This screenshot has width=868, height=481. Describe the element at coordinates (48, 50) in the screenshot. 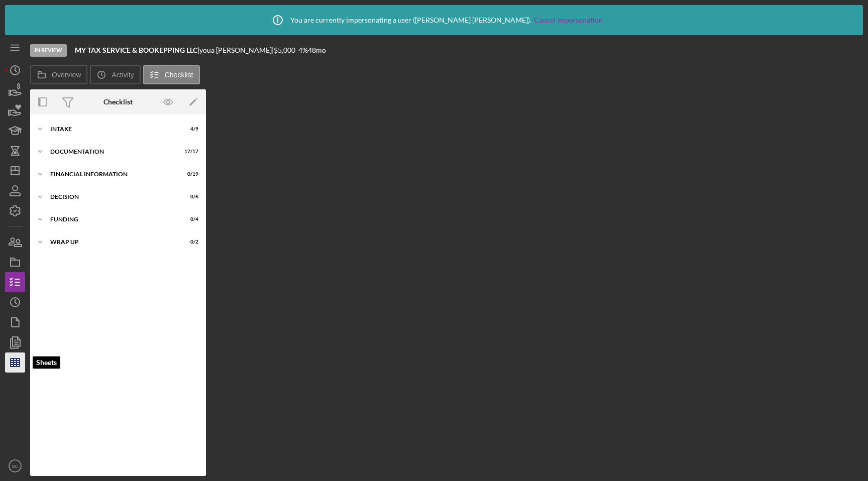

I see `div: In Review` at that location.